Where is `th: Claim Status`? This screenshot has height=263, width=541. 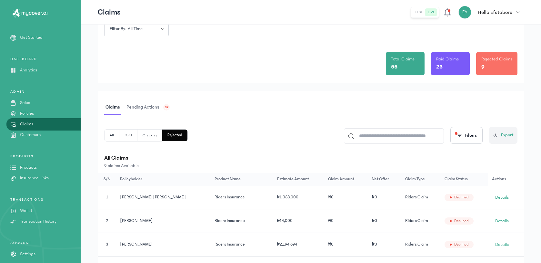
th: Claim Status is located at coordinates (464, 179).